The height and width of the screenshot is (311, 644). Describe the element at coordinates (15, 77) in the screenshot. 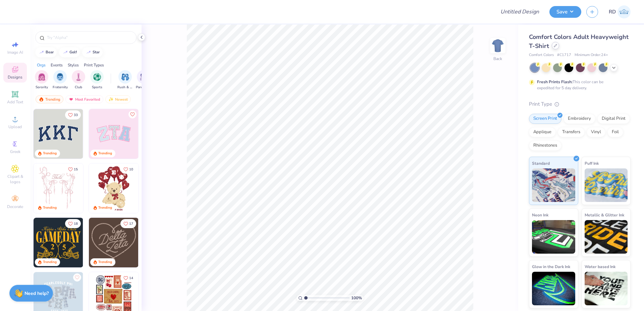

I see `span: Designs` at that location.